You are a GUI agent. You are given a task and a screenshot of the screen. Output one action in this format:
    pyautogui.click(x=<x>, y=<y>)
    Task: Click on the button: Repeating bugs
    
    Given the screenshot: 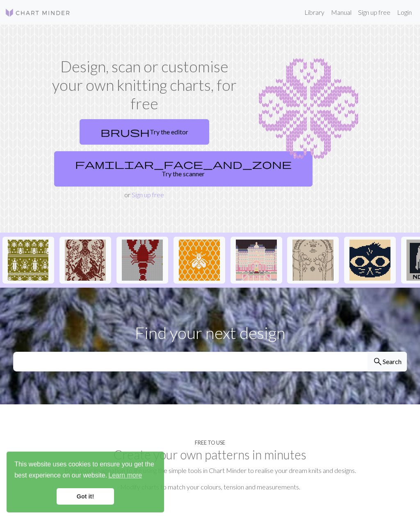 What is the action you would take?
    pyautogui.click(x=29, y=260)
    